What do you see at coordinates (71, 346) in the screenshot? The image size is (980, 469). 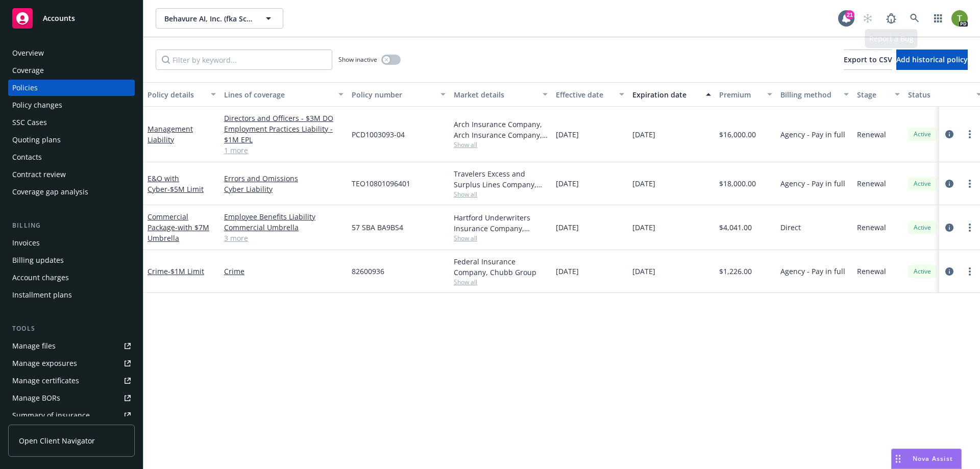 I see `a: Manage files` at bounding box center [71, 346].